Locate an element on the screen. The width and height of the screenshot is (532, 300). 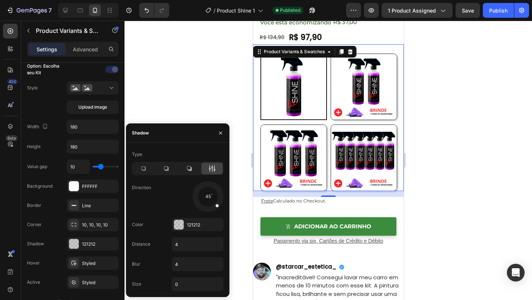
span: Product Shine 1 is located at coordinates (236, 10).